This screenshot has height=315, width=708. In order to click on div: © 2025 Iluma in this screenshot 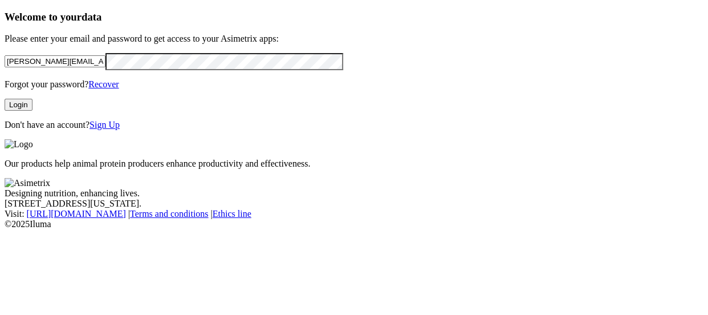, I will do `click(354, 224)`.